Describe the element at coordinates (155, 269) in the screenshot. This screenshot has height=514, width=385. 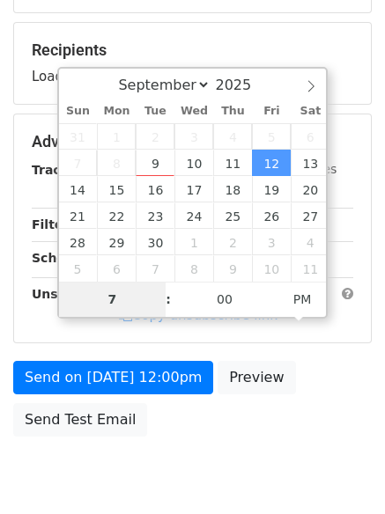
I see `span: October 7, 2025` at that location.